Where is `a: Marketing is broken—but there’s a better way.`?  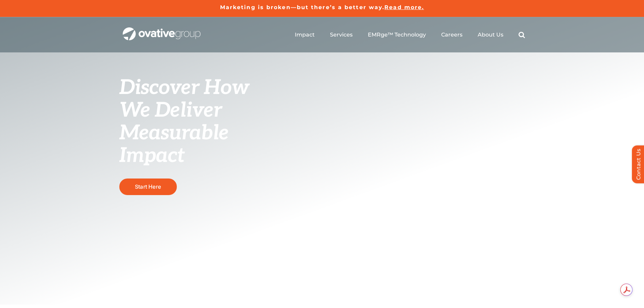 a: Marketing is broken—but there’s a better way. is located at coordinates (302, 7).